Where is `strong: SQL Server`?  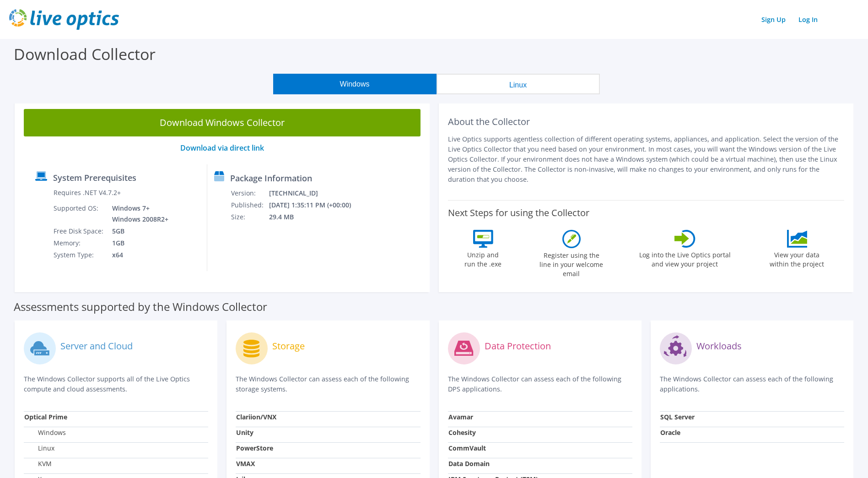
strong: SQL Server is located at coordinates (677, 417).